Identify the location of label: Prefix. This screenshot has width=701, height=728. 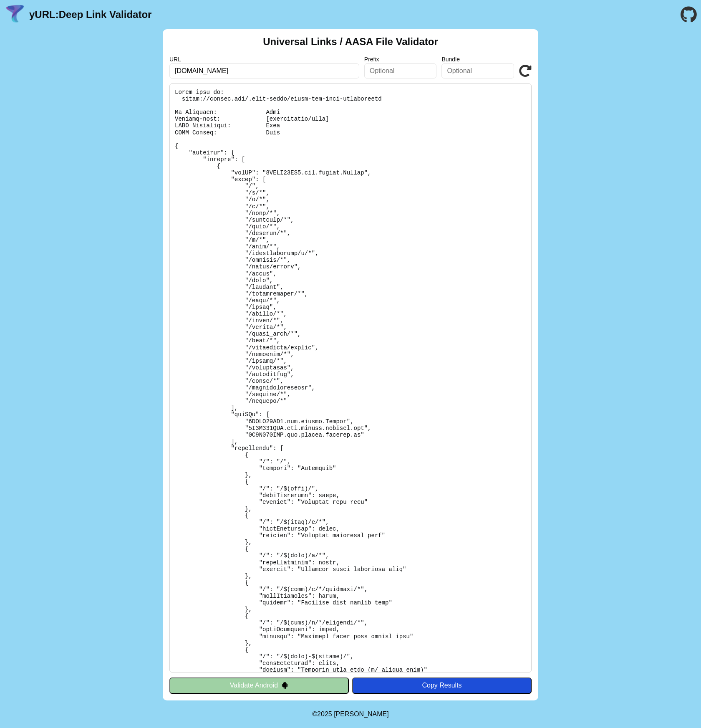
(401, 59).